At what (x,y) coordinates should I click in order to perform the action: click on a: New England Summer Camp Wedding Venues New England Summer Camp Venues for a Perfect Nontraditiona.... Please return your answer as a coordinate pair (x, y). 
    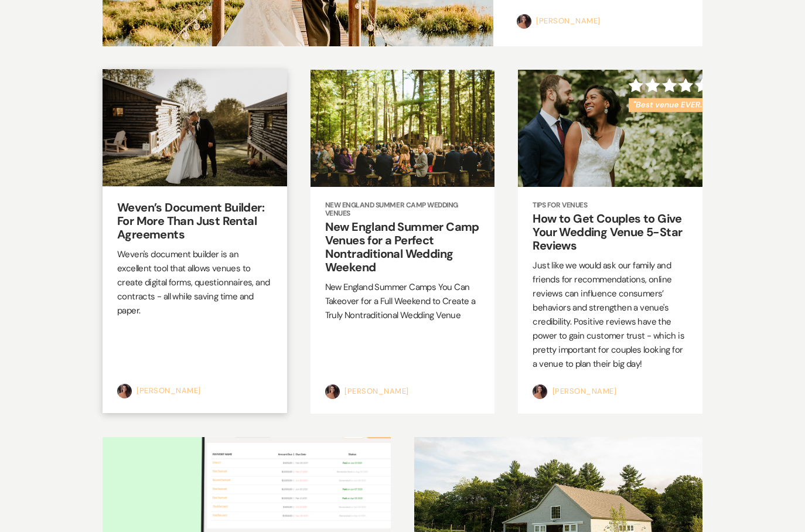
    Looking at the image, I should click on (402, 261).